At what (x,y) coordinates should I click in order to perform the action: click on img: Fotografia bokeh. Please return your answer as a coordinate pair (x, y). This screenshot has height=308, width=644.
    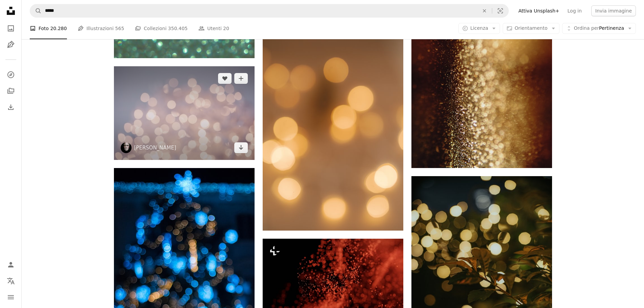
    Looking at the image, I should click on (184, 113).